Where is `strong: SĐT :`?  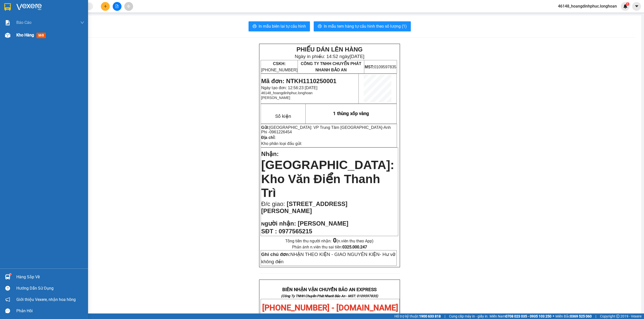
strong: SĐT : is located at coordinates (269, 231).